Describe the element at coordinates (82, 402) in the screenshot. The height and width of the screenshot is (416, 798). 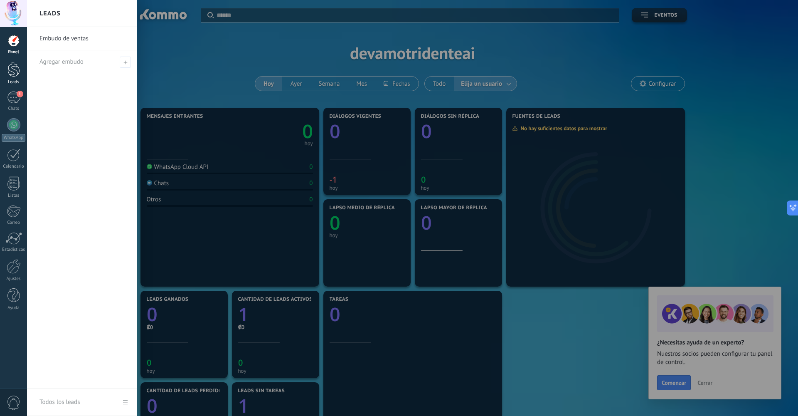
I see `a: Todos los leads` at that location.